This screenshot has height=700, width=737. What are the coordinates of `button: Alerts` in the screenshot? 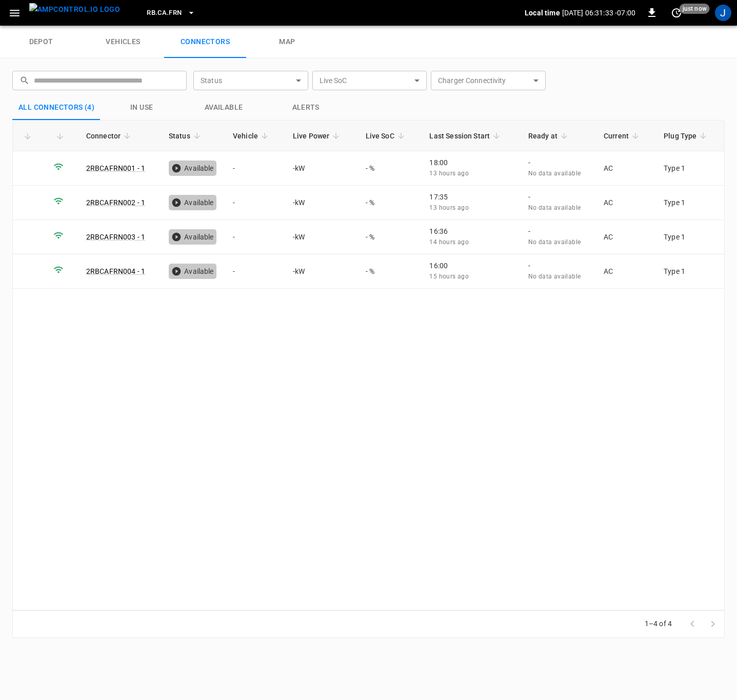 It's located at (306, 108).